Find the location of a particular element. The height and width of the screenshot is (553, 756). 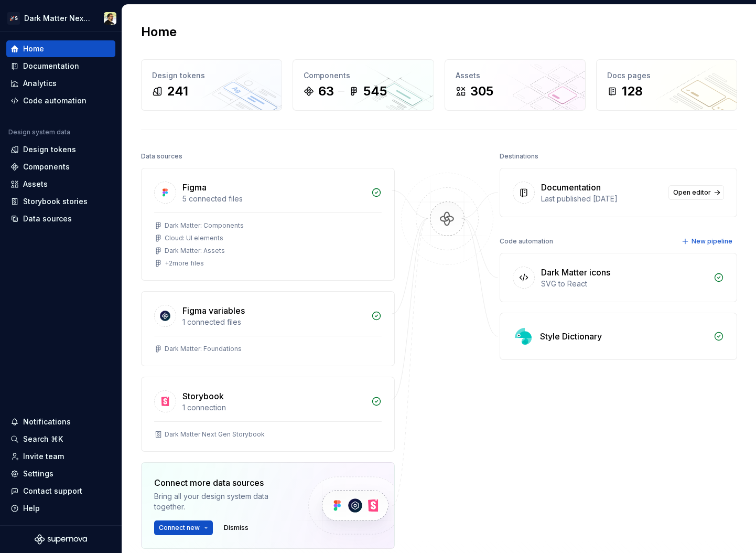

a: Analytics is located at coordinates (61, 83).